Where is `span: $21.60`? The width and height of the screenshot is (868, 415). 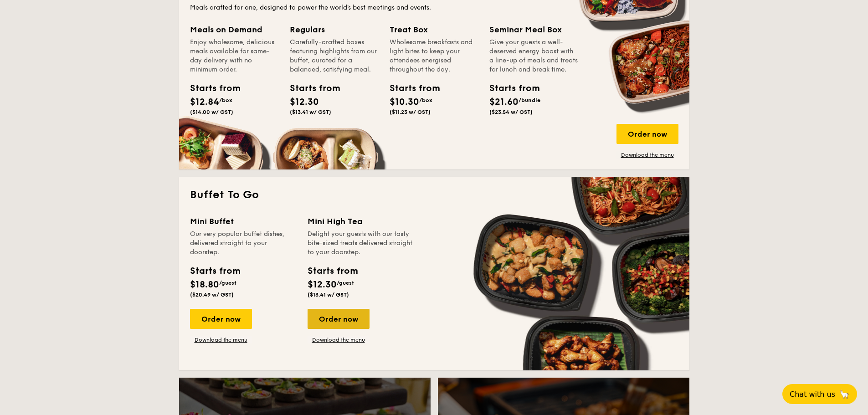
span: $21.60 is located at coordinates (504, 102).